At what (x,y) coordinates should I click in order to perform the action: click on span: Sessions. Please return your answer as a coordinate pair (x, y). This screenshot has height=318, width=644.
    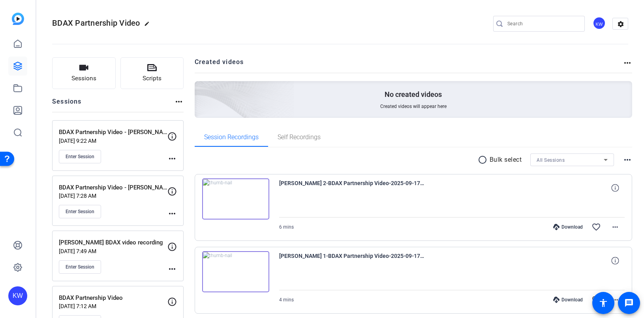
    Looking at the image, I should click on (84, 78).